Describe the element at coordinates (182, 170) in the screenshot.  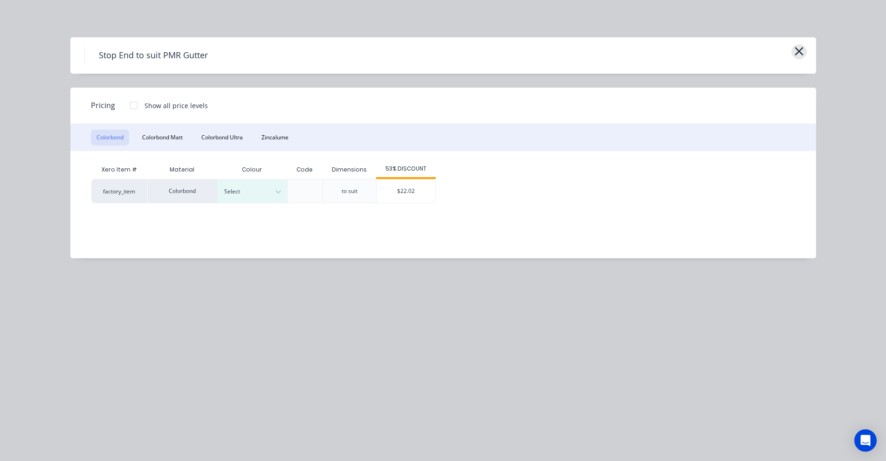
I see `div: Material` at that location.